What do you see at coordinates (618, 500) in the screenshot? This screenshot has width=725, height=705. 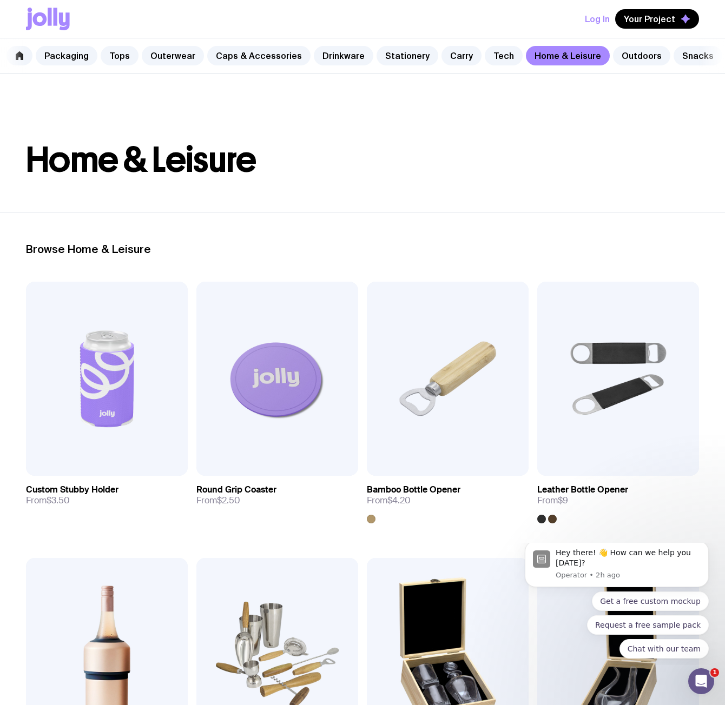 I see `a: Leather Bottle OpenerFrom$9` at bounding box center [618, 500].